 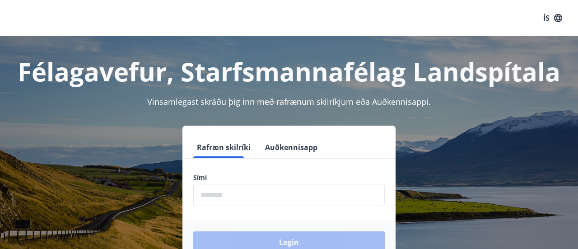 What do you see at coordinates (289, 71) in the screenshot?
I see `h1: Félagavefur, Starfsmannafélag Landspítala` at bounding box center [289, 71].